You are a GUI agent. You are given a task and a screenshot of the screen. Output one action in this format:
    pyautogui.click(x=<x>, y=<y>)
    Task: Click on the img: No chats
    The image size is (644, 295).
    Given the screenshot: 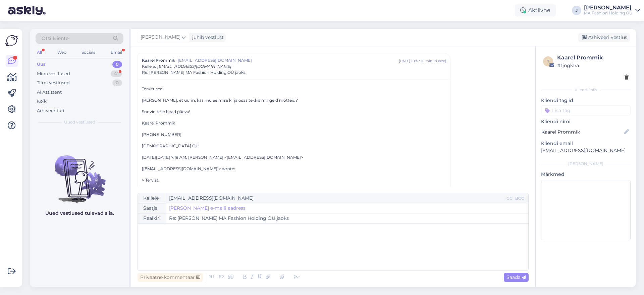 What is the action you would take?
    pyautogui.click(x=80, y=174)
    